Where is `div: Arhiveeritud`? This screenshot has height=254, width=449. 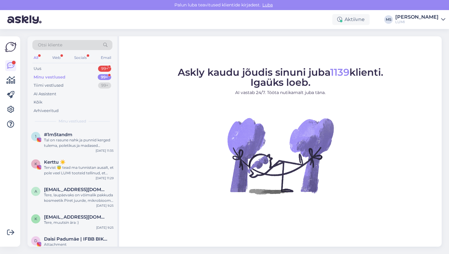
div: Arhiveeritud is located at coordinates (46, 111).